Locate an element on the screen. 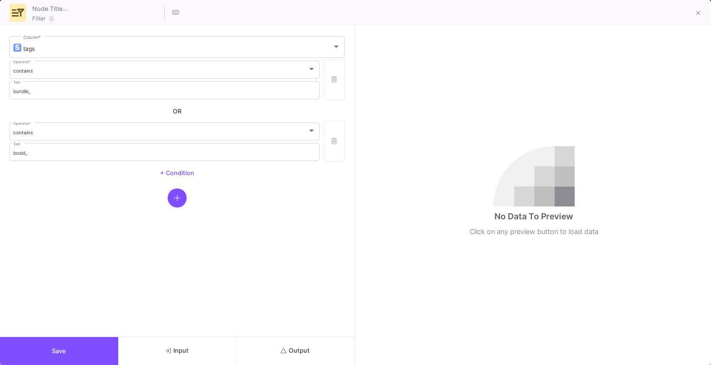  span: + Condition is located at coordinates (177, 173).